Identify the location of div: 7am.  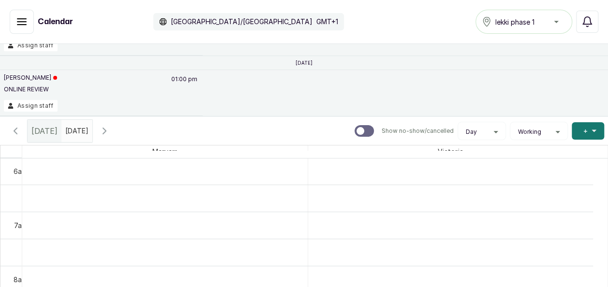
(20, 225).